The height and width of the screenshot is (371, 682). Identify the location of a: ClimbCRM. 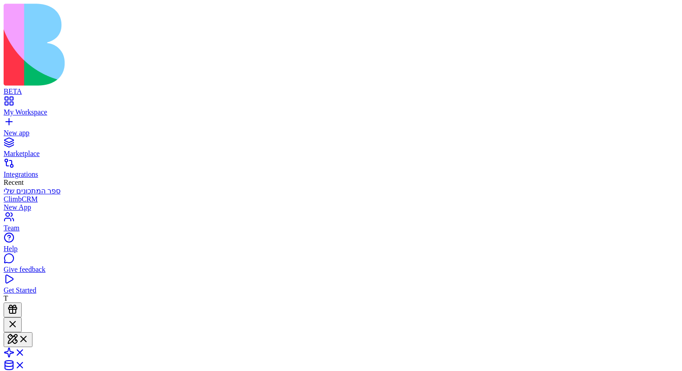
(341, 199).